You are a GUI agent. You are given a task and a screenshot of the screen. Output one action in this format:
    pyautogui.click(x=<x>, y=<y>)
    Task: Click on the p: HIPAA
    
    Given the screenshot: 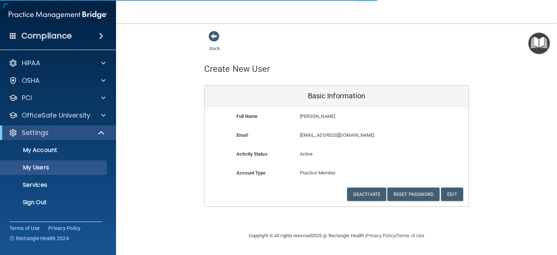 What is the action you would take?
    pyautogui.click(x=31, y=63)
    